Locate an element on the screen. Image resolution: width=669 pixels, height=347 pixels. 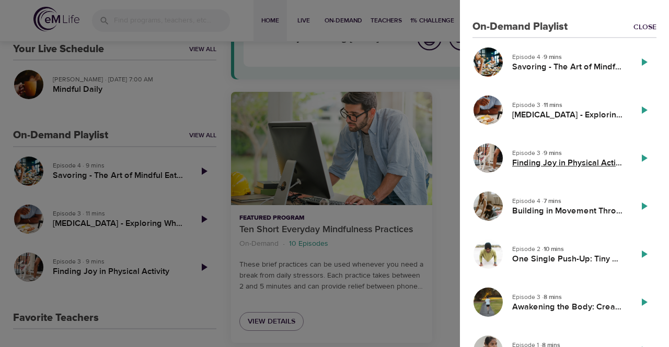
strong: 7 mins is located at coordinates (552, 201).